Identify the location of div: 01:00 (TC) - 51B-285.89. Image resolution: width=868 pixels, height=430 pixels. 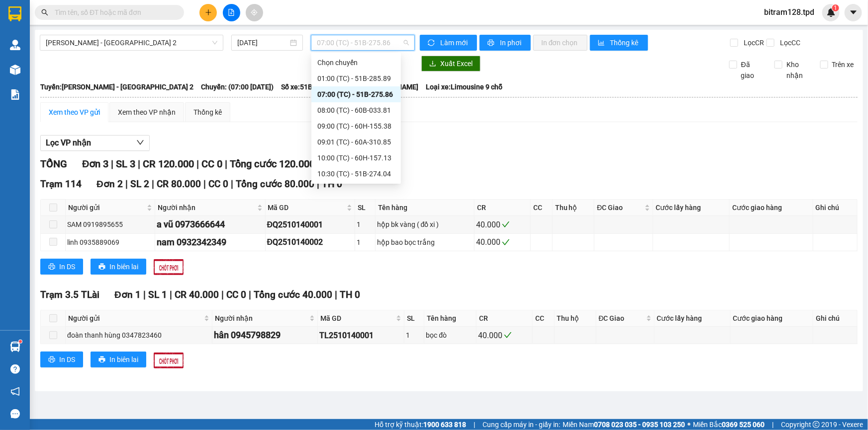
(356, 79).